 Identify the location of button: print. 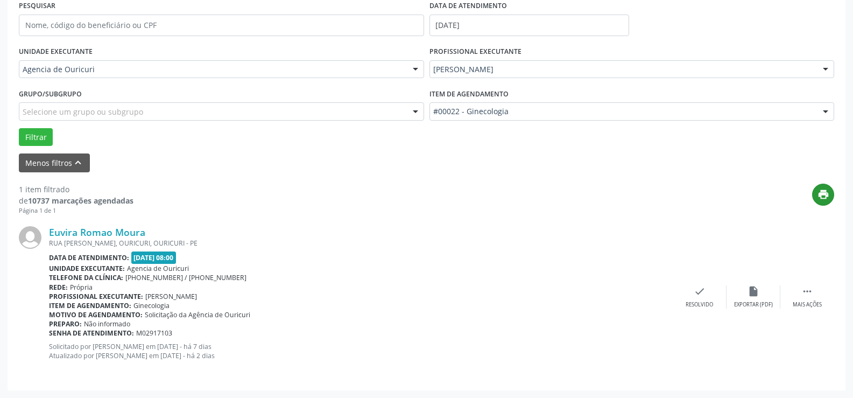
(823, 194).